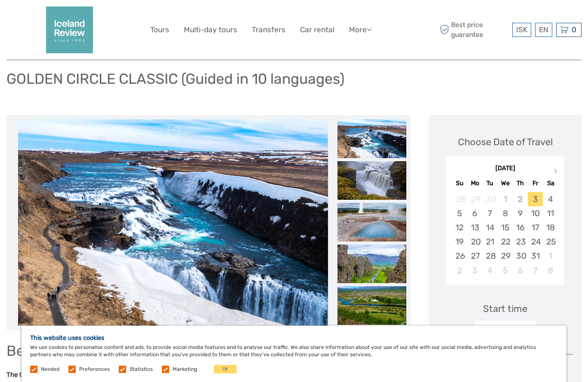  What do you see at coordinates (520, 227) in the screenshot?
I see `div: Choose Thursday, October 16th, 2025` at bounding box center [520, 227].